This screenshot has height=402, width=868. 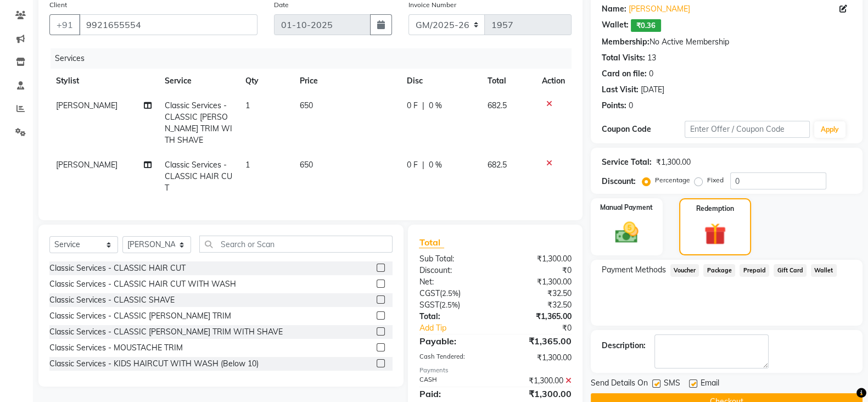 I want to click on div: Sub Total:, so click(x=453, y=258).